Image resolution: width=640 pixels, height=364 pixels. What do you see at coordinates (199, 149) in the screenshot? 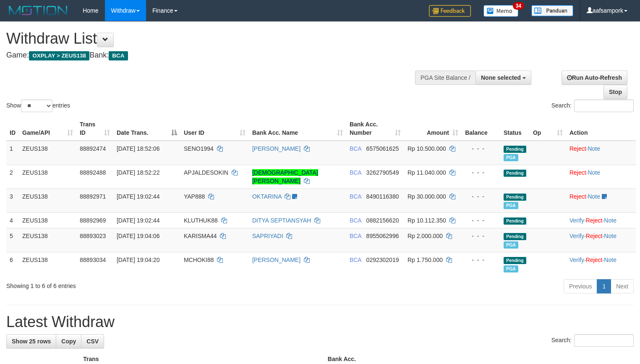
I see `span: SENO1994` at bounding box center [199, 149].